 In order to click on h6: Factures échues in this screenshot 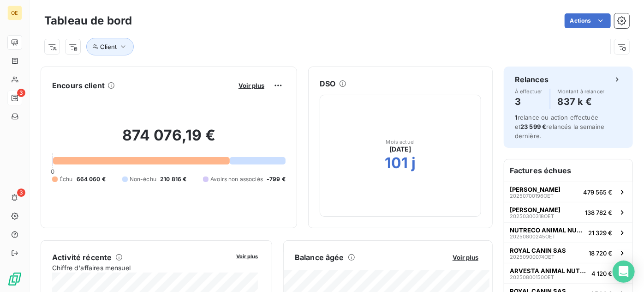, I will do `click(568, 170)`.